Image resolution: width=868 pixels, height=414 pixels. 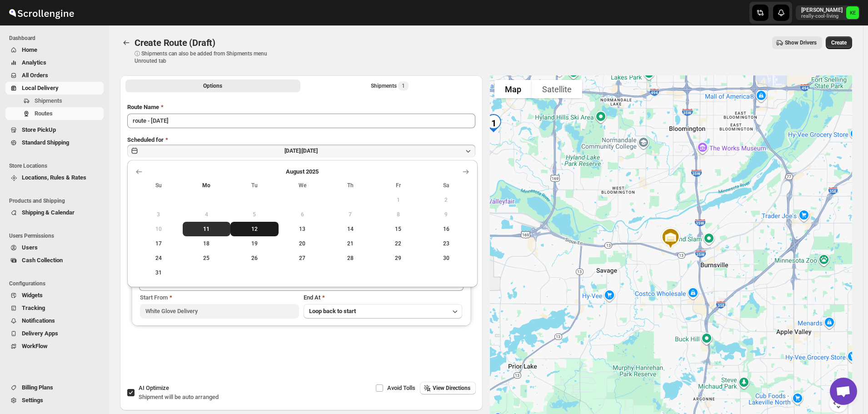 I want to click on button: Tuesday August 12 2025, so click(x=255, y=229).